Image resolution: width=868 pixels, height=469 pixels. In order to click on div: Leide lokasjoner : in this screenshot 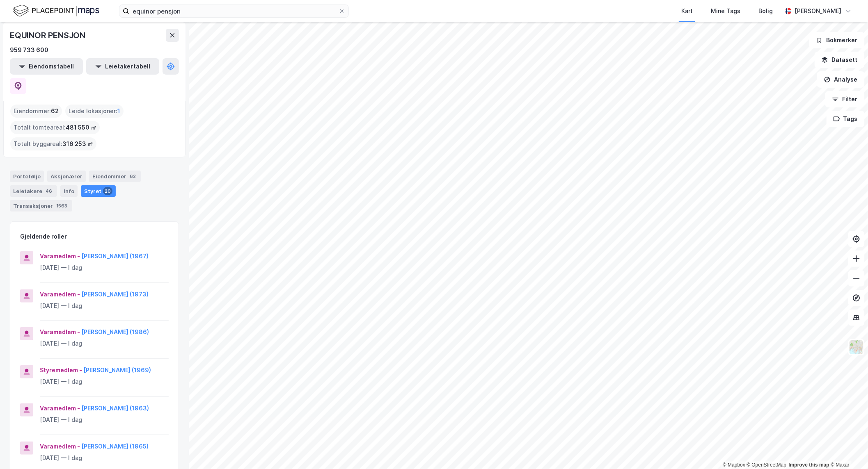, I will do `click(95, 111)`.